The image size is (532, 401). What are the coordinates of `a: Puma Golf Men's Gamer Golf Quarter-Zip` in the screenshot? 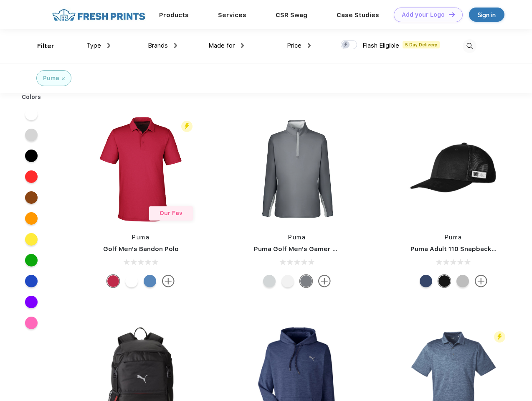 It's located at (319, 249).